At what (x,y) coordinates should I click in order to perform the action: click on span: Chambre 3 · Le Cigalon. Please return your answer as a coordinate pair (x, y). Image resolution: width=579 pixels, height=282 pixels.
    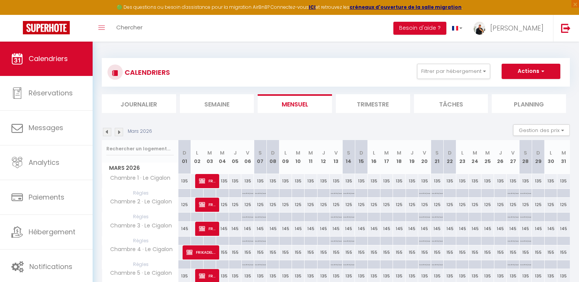
    Looking at the image, I should click on (138, 226).